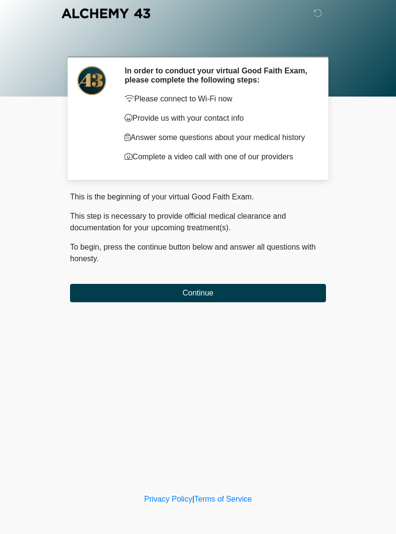 The image size is (396, 534). What do you see at coordinates (218, 75) in the screenshot?
I see `h2: In order to conduct your virtual Good Faith Exam, please complete the following steps:` at bounding box center [218, 75].